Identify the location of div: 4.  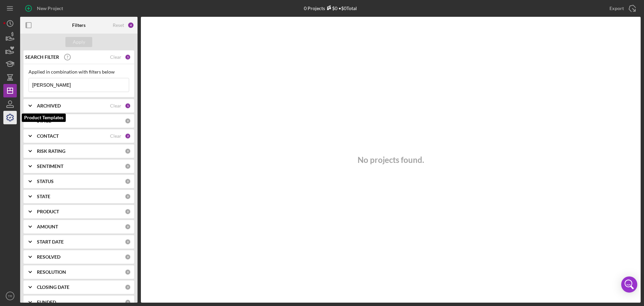
(131, 26).